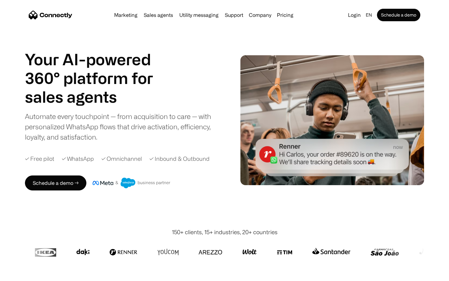 This screenshot has width=449, height=281. What do you see at coordinates (56, 183) in the screenshot?
I see `a: Schedule a demo →` at bounding box center [56, 183].